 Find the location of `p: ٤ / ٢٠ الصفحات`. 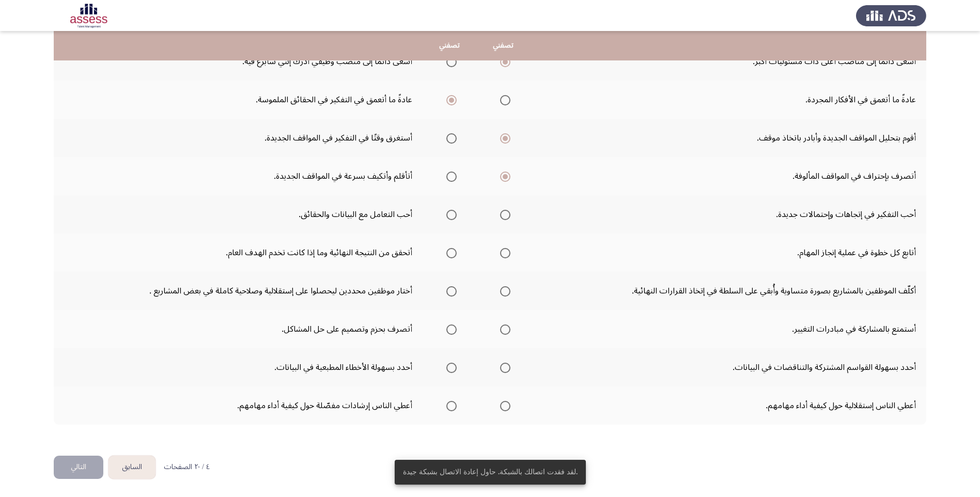

p: ٤ / ٢٠ الصفحات is located at coordinates (186, 467).